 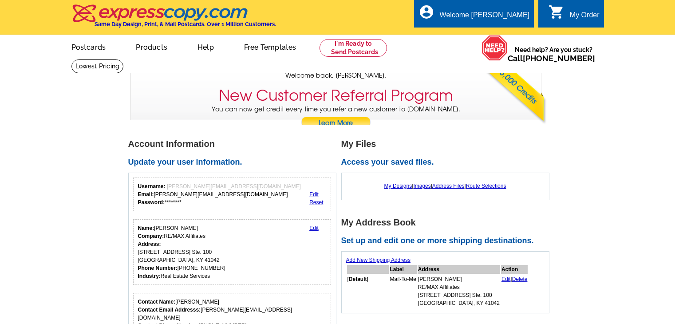 I want to click on strong: Password:, so click(x=151, y=202).